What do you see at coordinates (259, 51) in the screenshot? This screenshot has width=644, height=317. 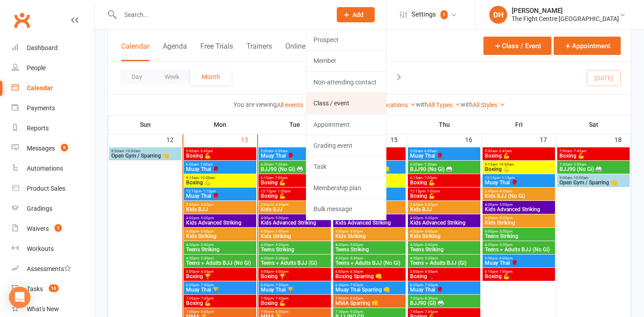 I see `button: Trainers` at bounding box center [259, 51].